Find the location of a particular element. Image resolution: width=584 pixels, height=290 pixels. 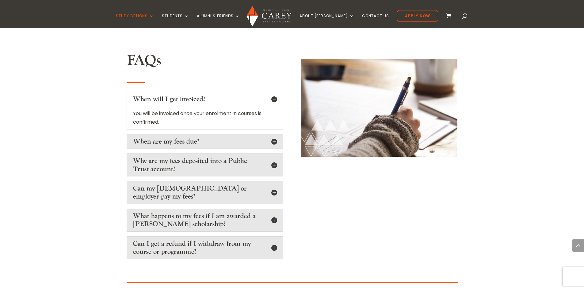

a: Contact Us is located at coordinates (375, 21).